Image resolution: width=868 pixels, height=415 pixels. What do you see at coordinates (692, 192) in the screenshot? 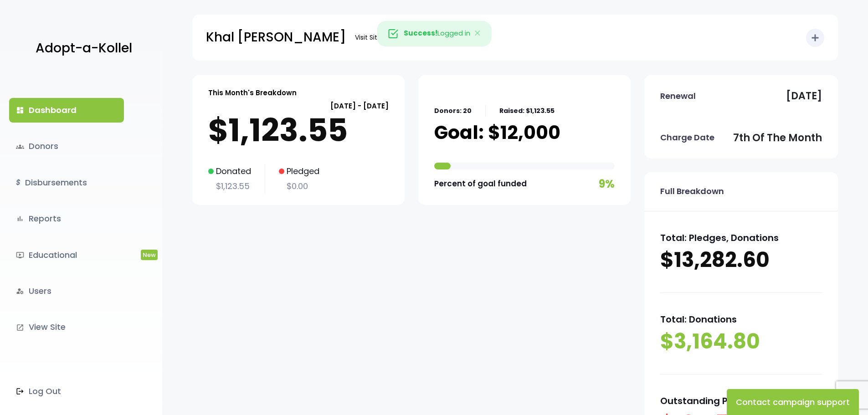
I see `p: Full Breakdown` at bounding box center [692, 192].